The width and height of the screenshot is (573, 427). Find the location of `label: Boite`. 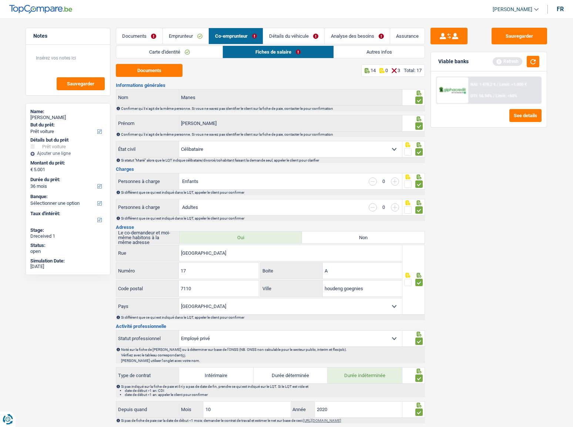

label: Boite is located at coordinates (292, 271).